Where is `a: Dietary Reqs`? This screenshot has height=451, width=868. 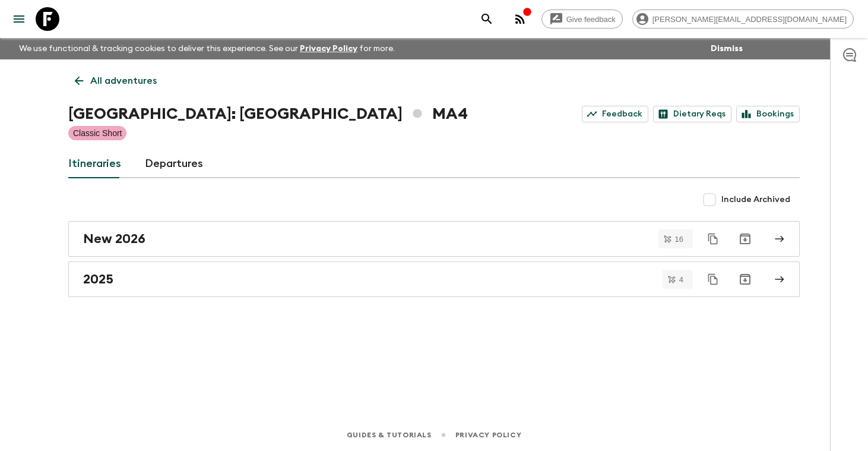
a: Dietary Reqs is located at coordinates (692, 114).